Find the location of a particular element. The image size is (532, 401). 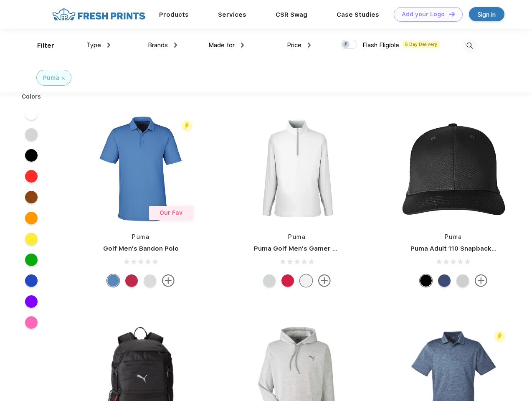

div: Peacoat Qut Shd is located at coordinates (444, 281).